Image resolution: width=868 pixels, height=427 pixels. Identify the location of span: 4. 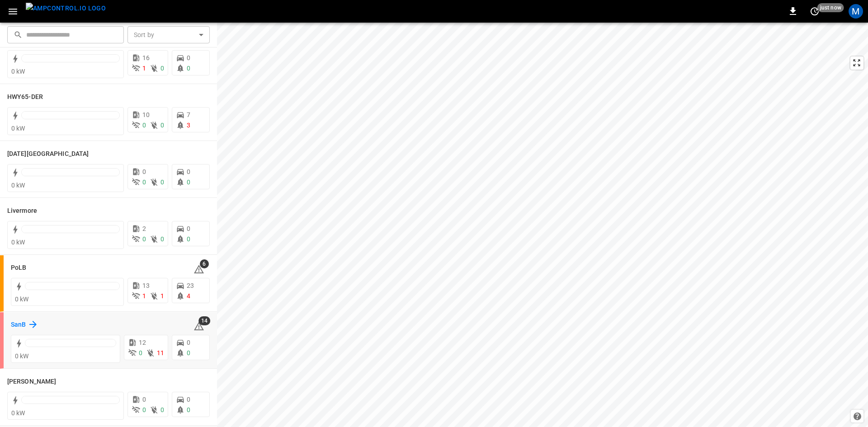
(189, 297).